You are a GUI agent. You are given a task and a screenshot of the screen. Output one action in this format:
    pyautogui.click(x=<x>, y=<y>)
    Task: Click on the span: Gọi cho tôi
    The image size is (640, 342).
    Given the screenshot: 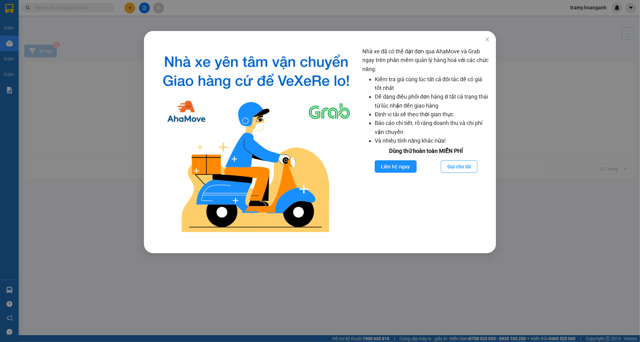 What is the action you would take?
    pyautogui.click(x=459, y=167)
    